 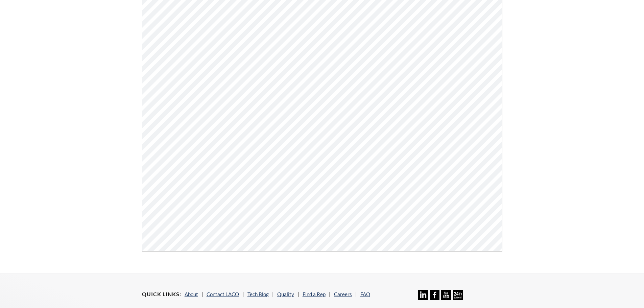 I want to click on a: 24/7 Support, so click(x=458, y=298).